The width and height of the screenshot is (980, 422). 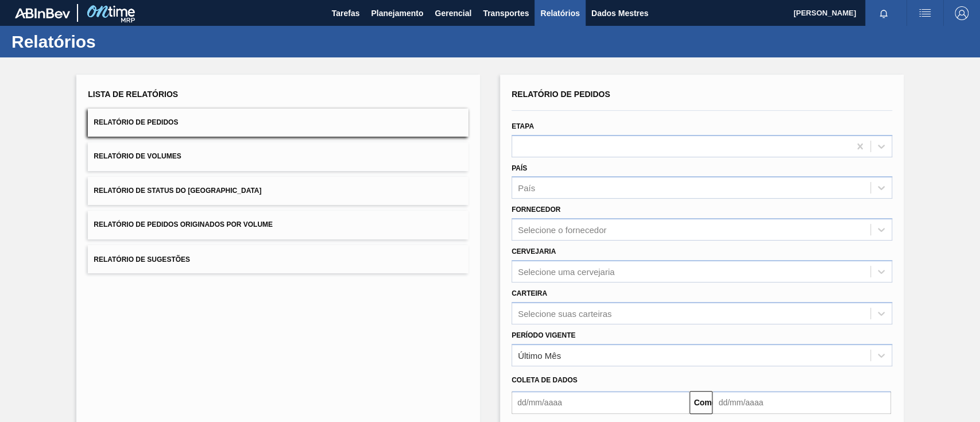 What do you see at coordinates (137, 157) in the screenshot?
I see `font: Relatório de Volumes` at bounding box center [137, 157].